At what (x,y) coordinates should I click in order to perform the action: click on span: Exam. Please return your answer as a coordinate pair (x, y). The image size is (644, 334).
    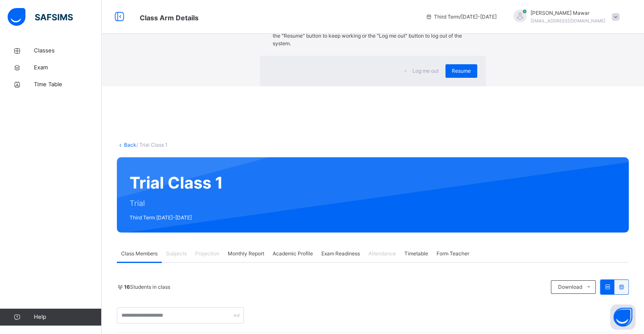
    Looking at the image, I should click on (67, 67).